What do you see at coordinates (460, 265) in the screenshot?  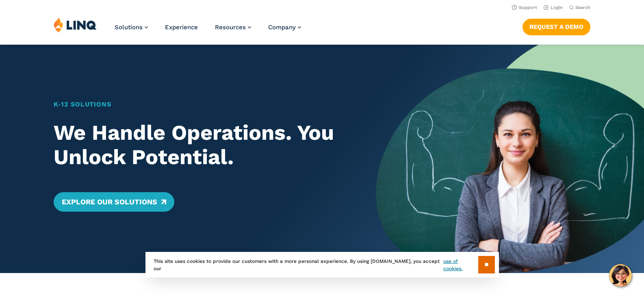 I see `a: use of cookies.` at bounding box center [460, 265].